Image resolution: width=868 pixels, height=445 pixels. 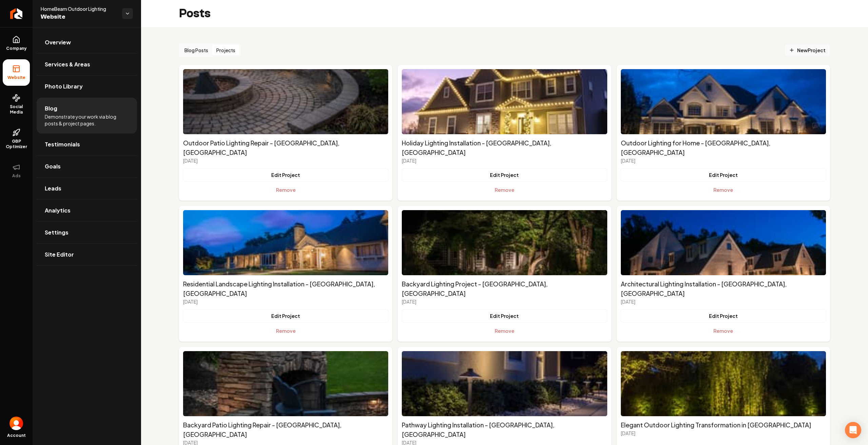 I want to click on img: Backyard Lighting Project - Easton, PA's project image, so click(x=504, y=243).